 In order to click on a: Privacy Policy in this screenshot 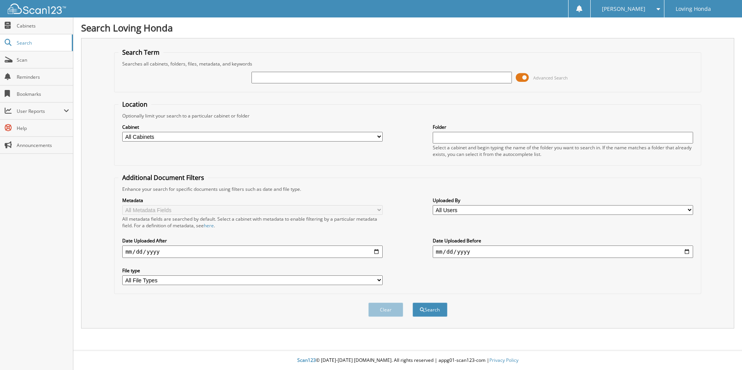, I will do `click(504, 360)`.